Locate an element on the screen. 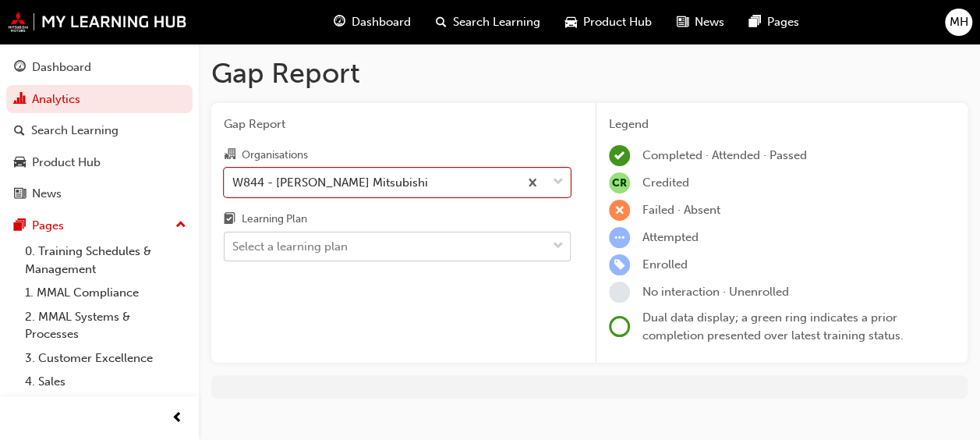 Image resolution: width=980 pixels, height=440 pixels. span: Credited is located at coordinates (666, 183).